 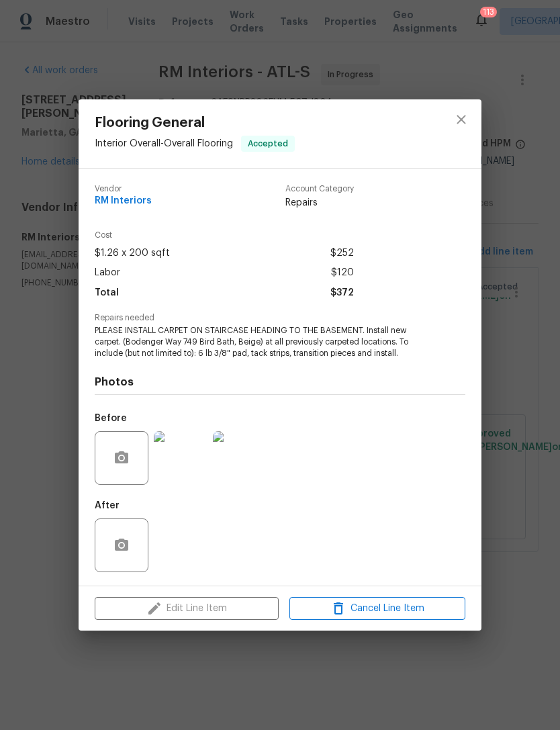 What do you see at coordinates (319, 189) in the screenshot?
I see `span: Account Category` at bounding box center [319, 189].